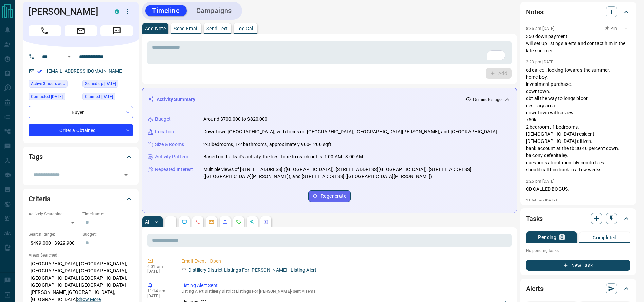 The image size is (644, 302). What do you see at coordinates (54, 98) in the screenshot?
I see `div: Wed Jun 04 2025` at bounding box center [54, 98].